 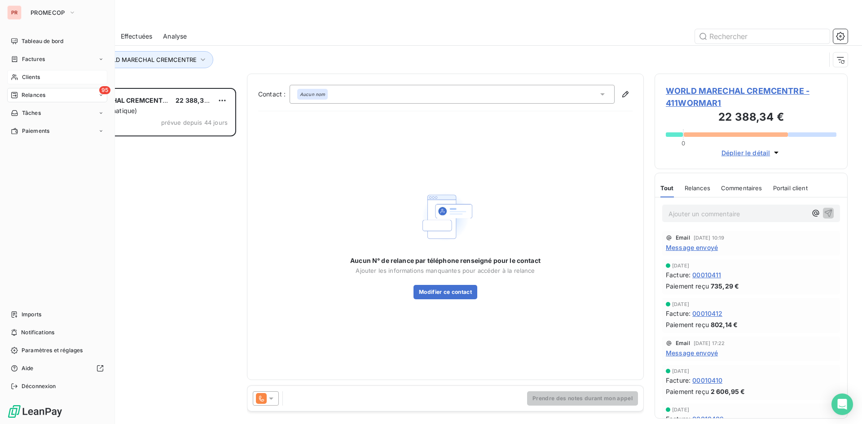 I want to click on span: 2 606,95 €, so click(x=727, y=391).